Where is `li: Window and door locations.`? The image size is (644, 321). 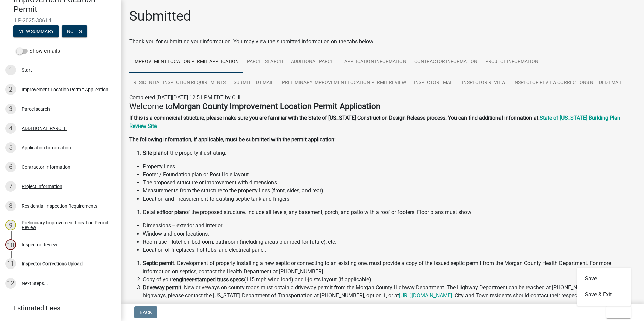 li: Window and door locations. is located at coordinates (389, 234).